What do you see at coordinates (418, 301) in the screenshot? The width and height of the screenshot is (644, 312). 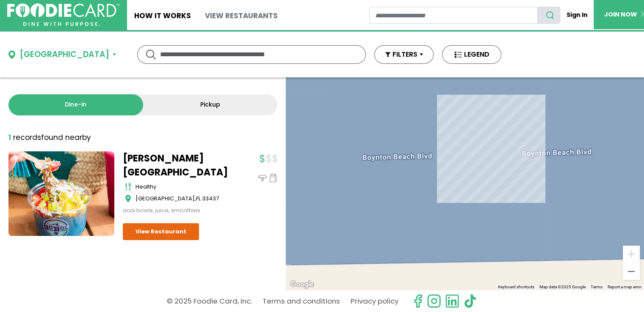 I see `svg: check us out on facebook` at bounding box center [418, 301].